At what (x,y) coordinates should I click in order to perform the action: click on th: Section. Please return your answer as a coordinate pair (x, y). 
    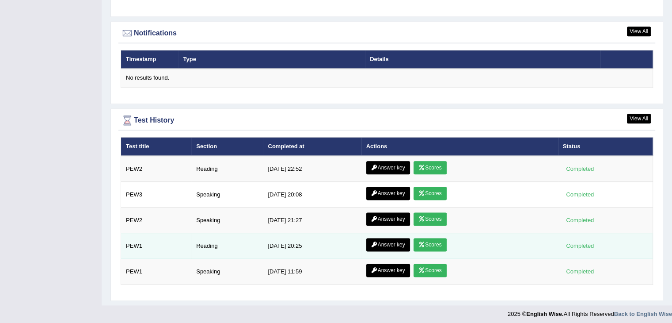
    Looking at the image, I should click on (227, 146).